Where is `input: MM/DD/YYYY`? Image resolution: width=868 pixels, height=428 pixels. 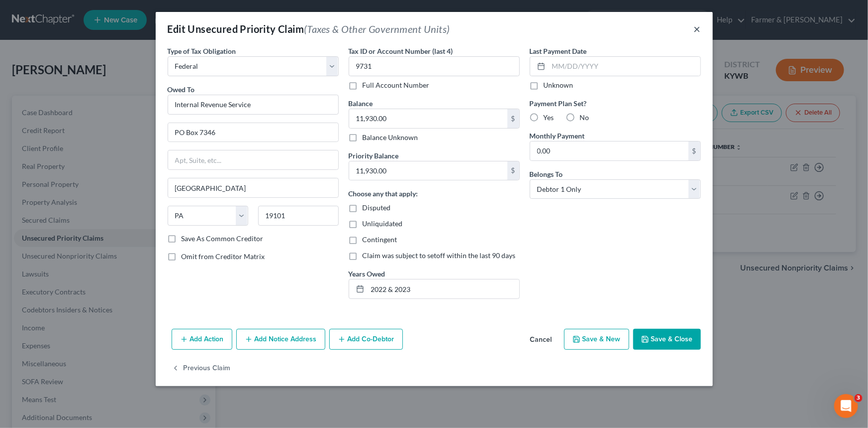 input: MM/DD/YYYY is located at coordinates (624, 66).